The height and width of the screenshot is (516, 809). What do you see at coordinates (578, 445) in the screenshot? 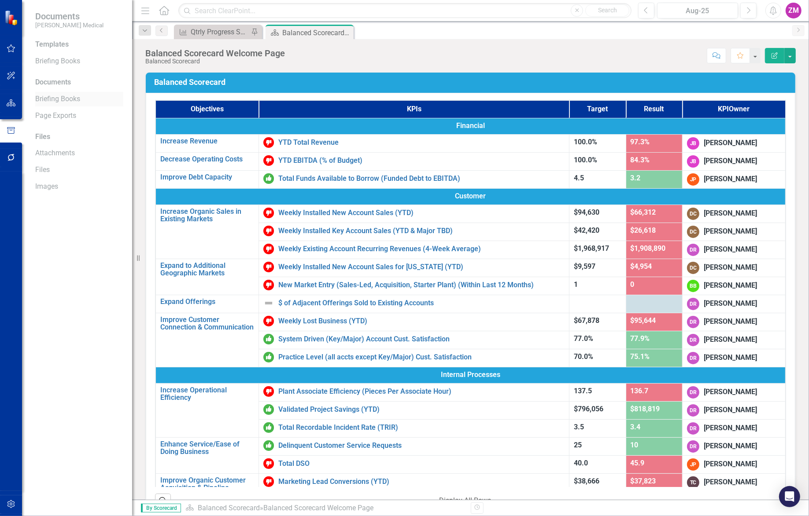
I see `span: 25` at bounding box center [578, 445].